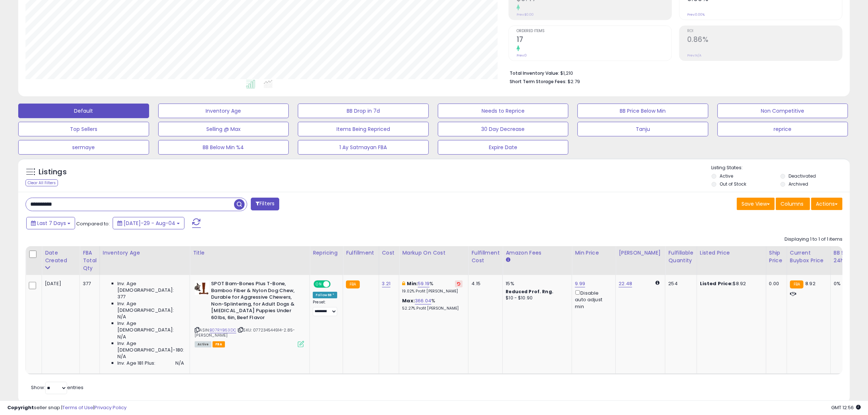  Describe the element at coordinates (847, 257) in the screenshot. I see `div: BB Share 24h.` at that location.